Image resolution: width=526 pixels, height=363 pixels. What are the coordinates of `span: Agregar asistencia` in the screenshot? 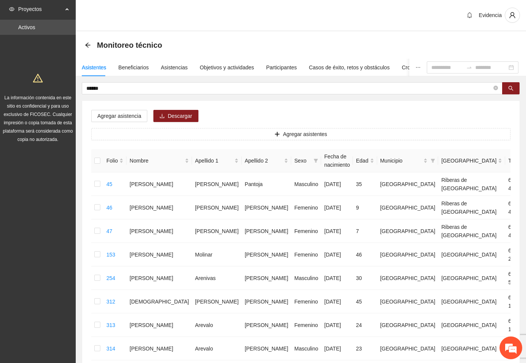 It's located at (119, 116).